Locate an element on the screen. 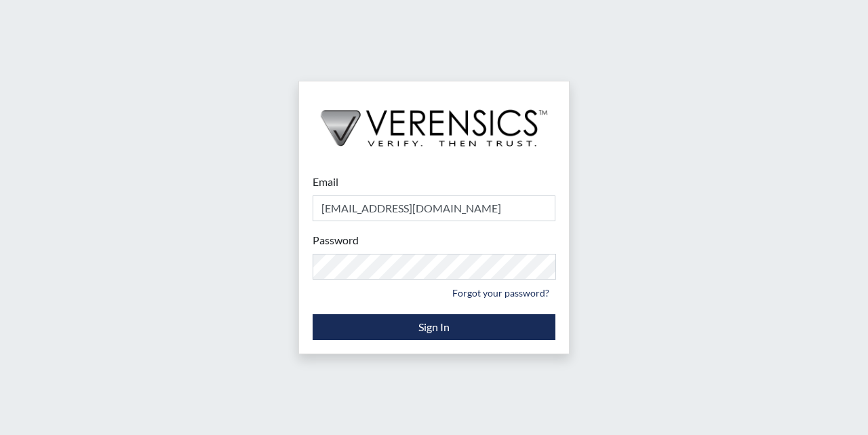 This screenshot has height=435, width=868. button: Sign In is located at coordinates (434, 327).